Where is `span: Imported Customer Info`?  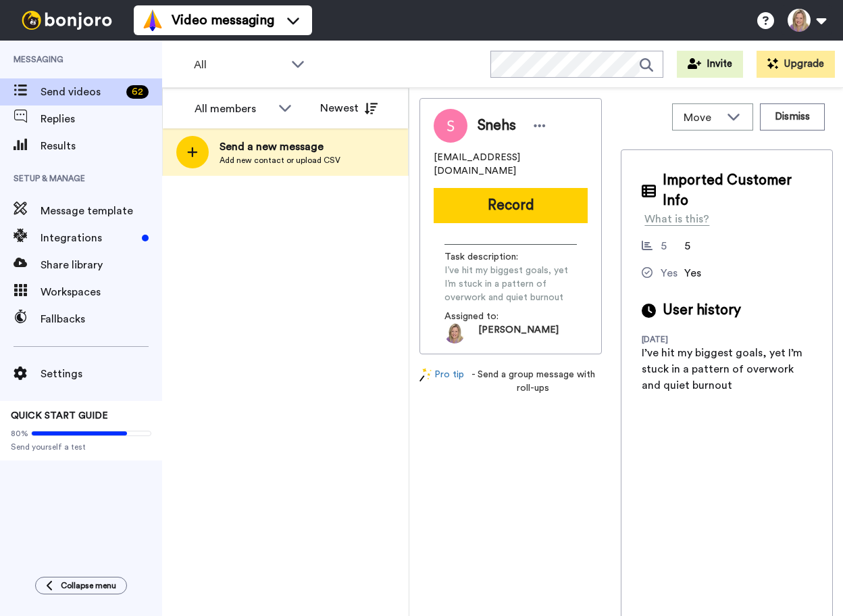
span: Imported Customer Info is located at coordinates (737, 190).